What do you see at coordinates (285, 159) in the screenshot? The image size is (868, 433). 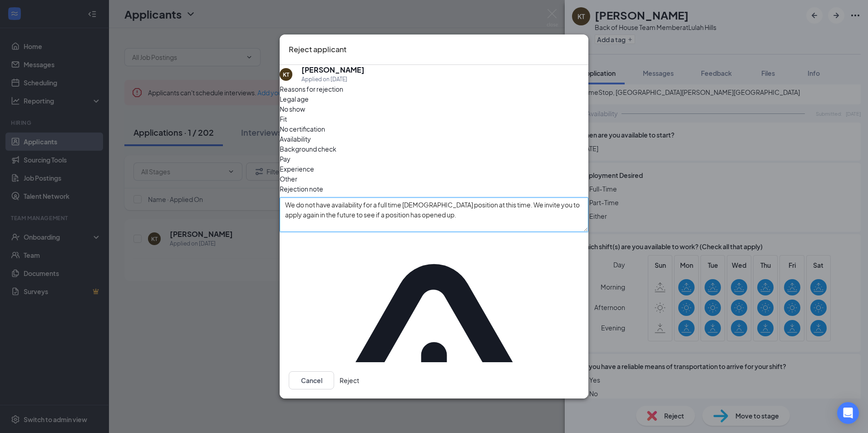 I see `span: Pay` at bounding box center [285, 159].